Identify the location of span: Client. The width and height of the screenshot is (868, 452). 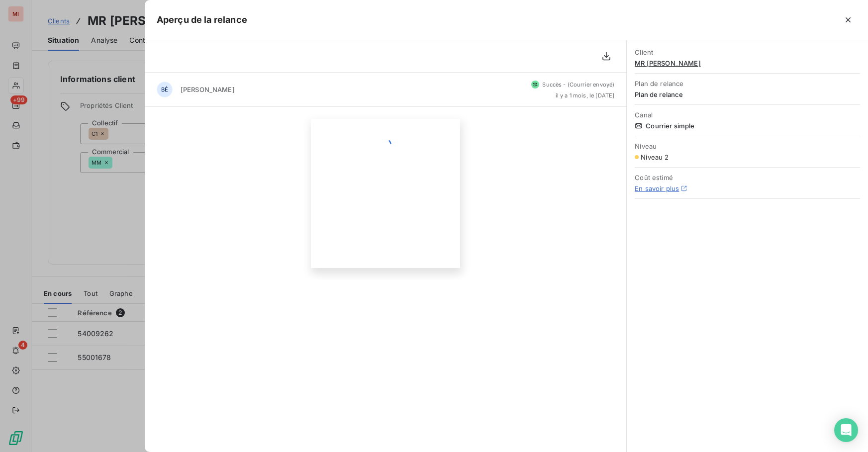
(747, 52).